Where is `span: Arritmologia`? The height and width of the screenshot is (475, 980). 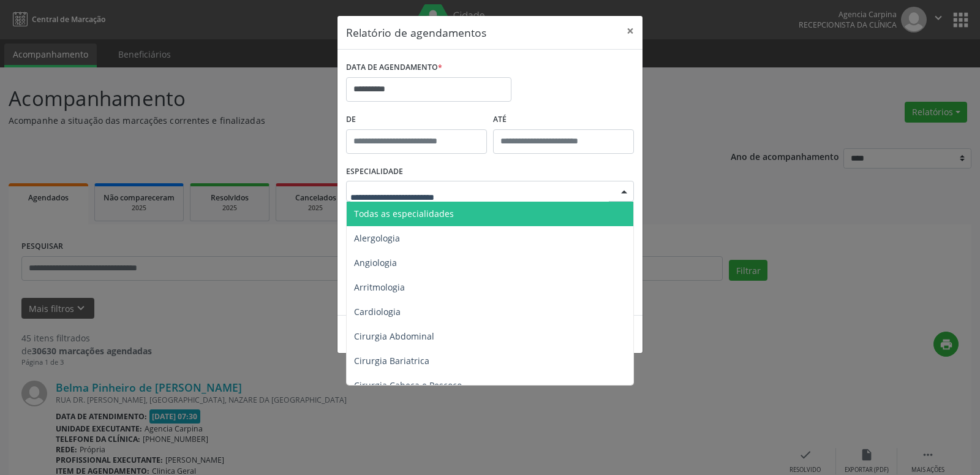
span: Arritmologia is located at coordinates (379, 287).